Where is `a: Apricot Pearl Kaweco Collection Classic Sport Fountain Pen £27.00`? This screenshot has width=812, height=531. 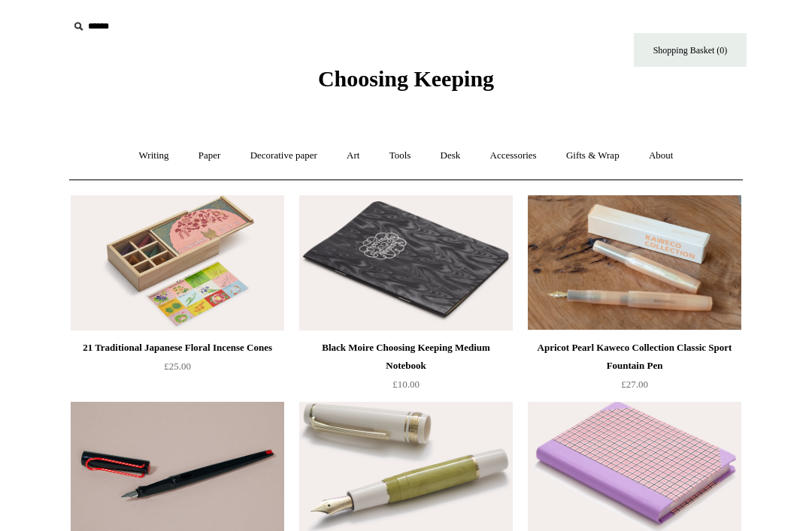
a: Apricot Pearl Kaweco Collection Classic Sport Fountain Pen £27.00 is located at coordinates (634, 369).